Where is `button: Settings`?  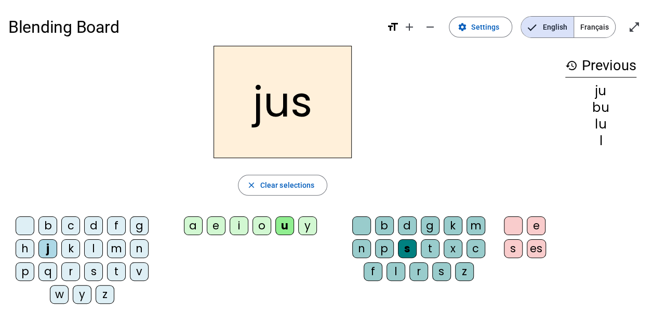 button: Settings is located at coordinates (481, 27).